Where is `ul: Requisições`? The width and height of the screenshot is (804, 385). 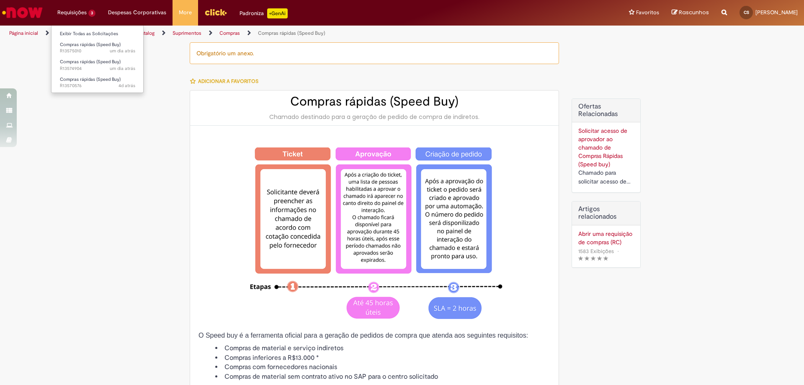 ul: Requisições is located at coordinates (97, 59).